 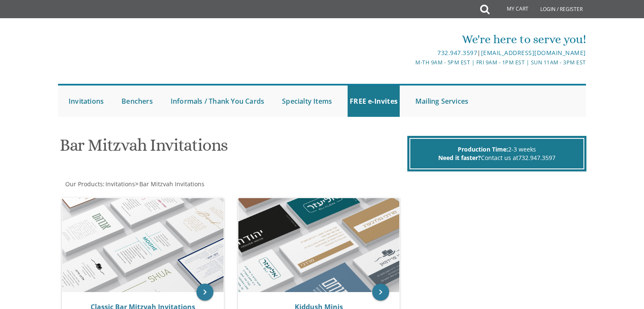 What do you see at coordinates (319, 245) in the screenshot?
I see `img: Kiddush Minis` at bounding box center [319, 245].